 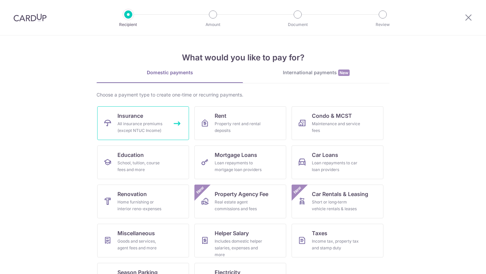 I want to click on div: Maintenance and service fees, so click(x=336, y=127).